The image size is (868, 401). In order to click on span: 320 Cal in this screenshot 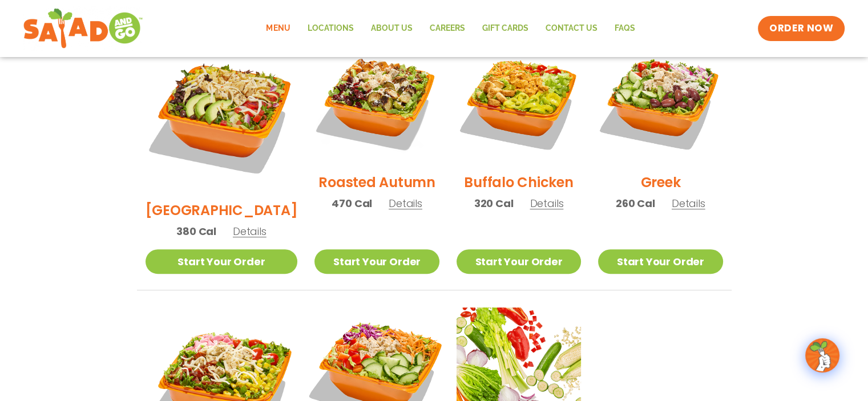, I will do `click(494, 203)`.